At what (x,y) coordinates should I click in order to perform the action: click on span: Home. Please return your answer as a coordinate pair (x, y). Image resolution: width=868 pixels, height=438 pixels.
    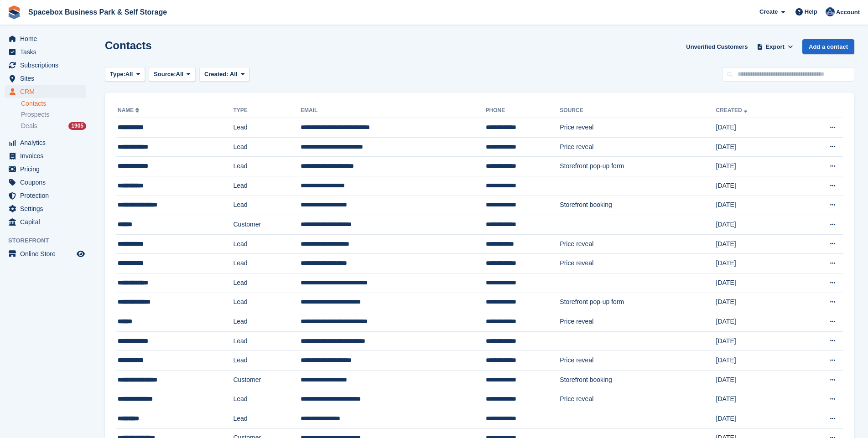
    Looking at the image, I should click on (47, 39).